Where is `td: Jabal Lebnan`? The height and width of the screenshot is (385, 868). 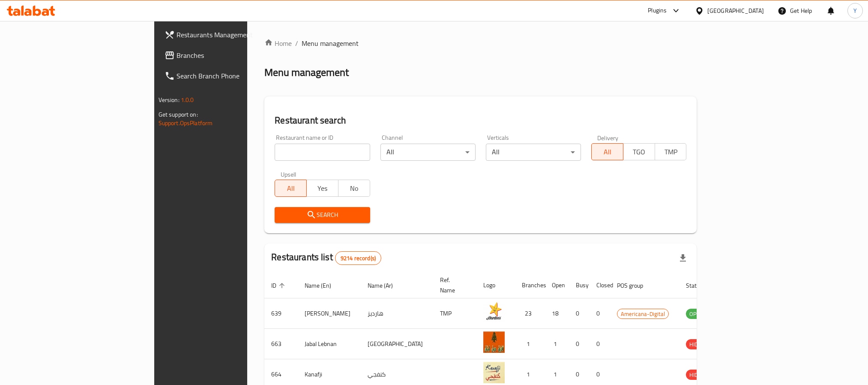 td: Jabal Lebnan is located at coordinates (329, 344).